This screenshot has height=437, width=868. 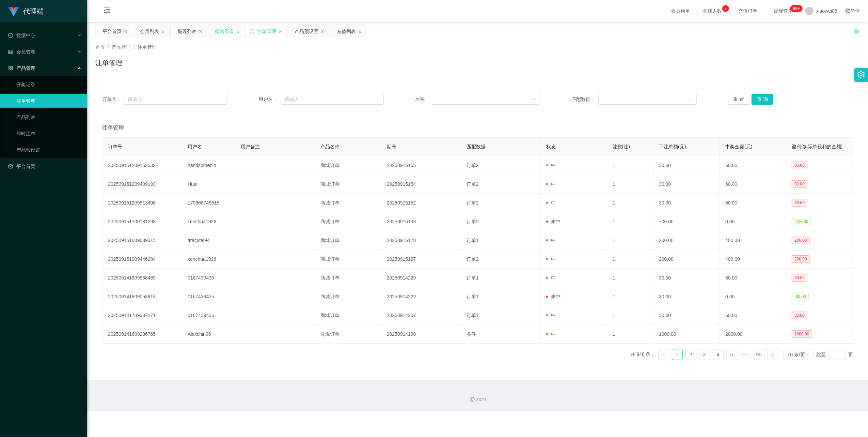 I want to click on li: 向后 5 页, so click(x=745, y=355).